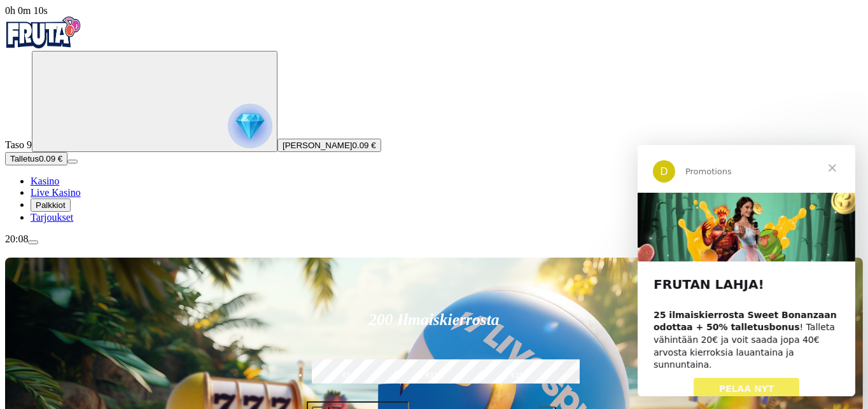 This screenshot has height=409, width=868. I want to click on img: reward progress, so click(250, 126).